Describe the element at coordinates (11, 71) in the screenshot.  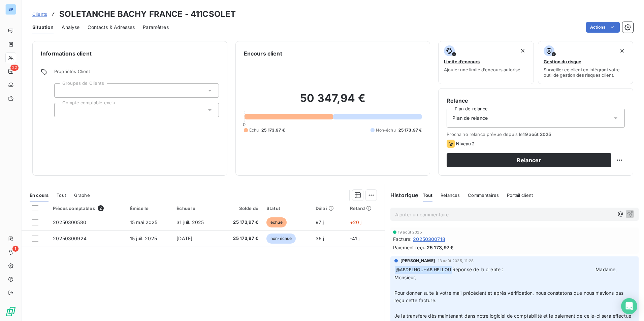
I see `a: 22` at that location.